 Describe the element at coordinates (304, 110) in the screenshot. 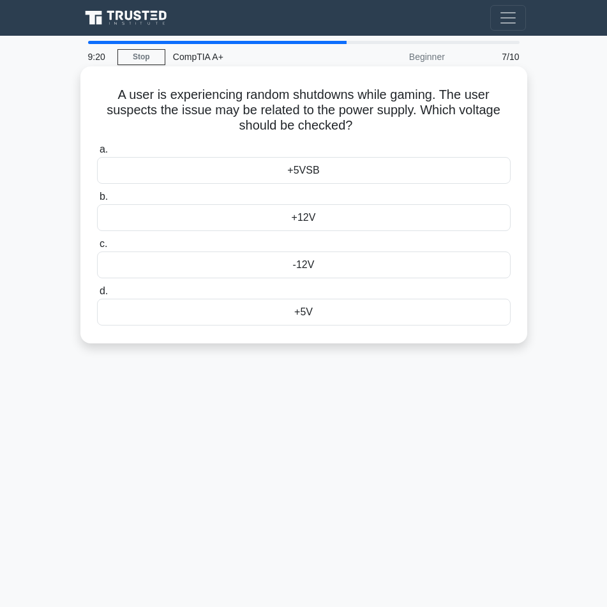

I see `h5: A user is experiencing random shutdowns while gaming. The user suspects the issue may be related ...` at that location.